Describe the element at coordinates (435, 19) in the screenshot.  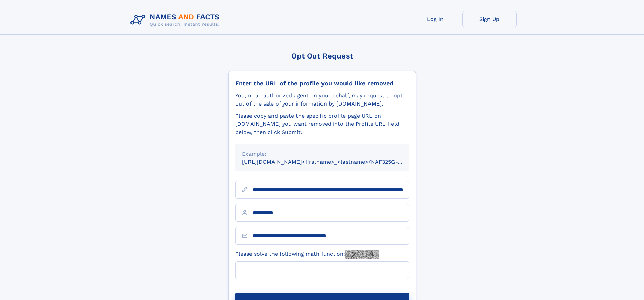
I see `a: Log In` at that location.